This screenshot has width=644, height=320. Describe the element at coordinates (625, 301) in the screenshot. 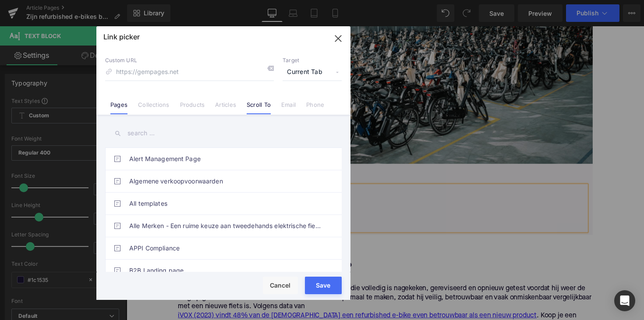

I see `div: Open Intercom Messenger` at that location.